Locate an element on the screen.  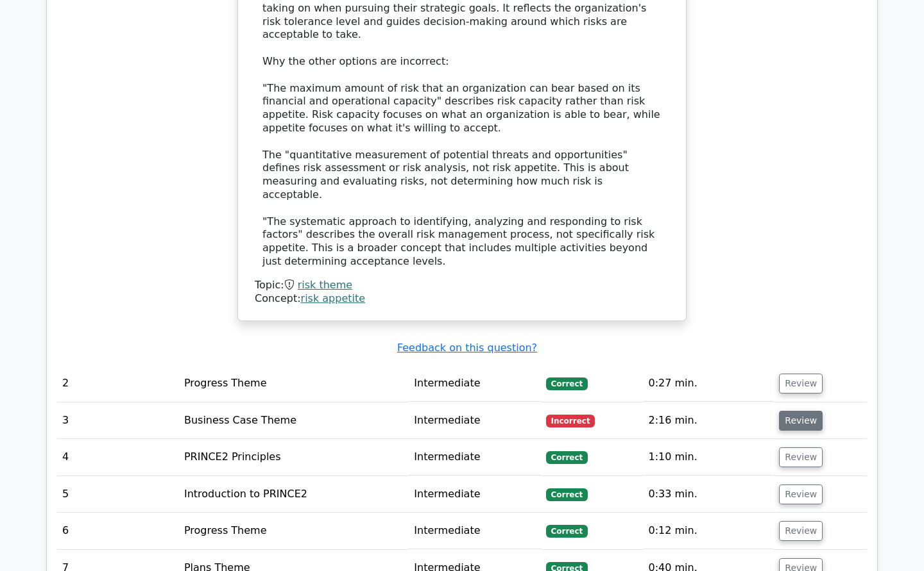
td: Business Case Theme is located at coordinates (294, 421).